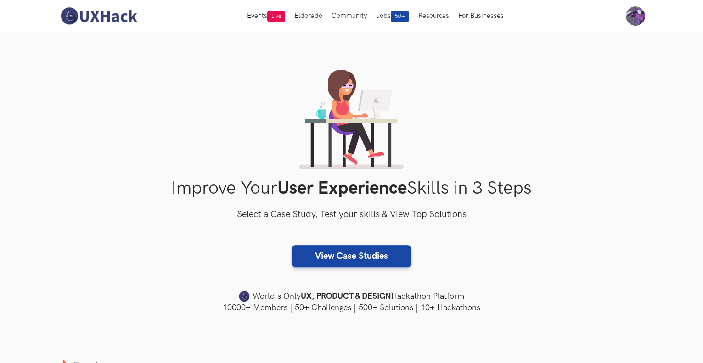 Image resolution: width=703 pixels, height=363 pixels. I want to click on span: 50+, so click(400, 17).